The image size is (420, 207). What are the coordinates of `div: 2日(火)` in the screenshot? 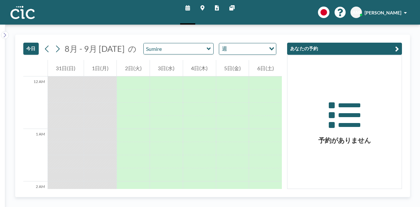 It's located at (133, 68).